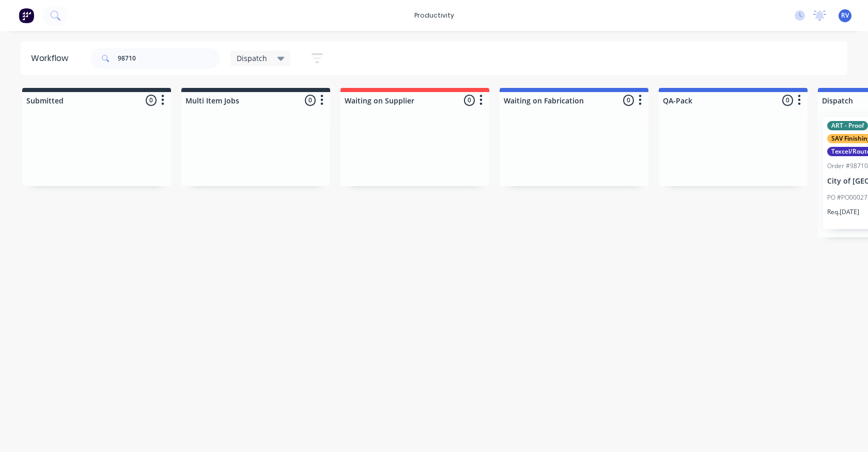  What do you see at coordinates (434, 15) in the screenshot?
I see `div: productivity` at bounding box center [434, 15].